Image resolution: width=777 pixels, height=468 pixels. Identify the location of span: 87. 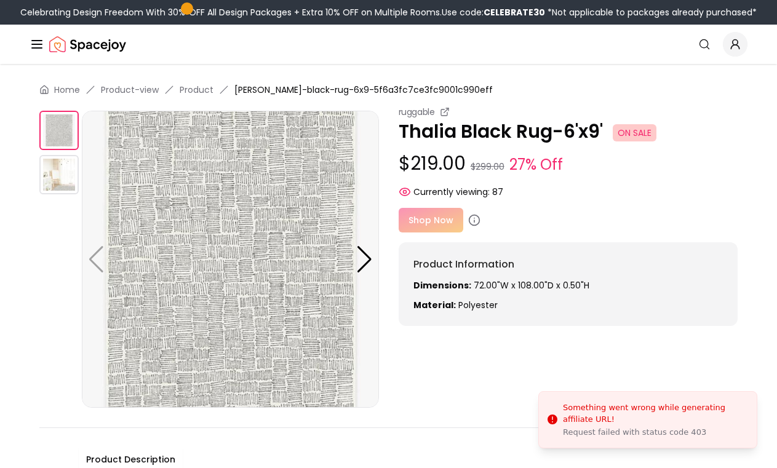
(498, 192).